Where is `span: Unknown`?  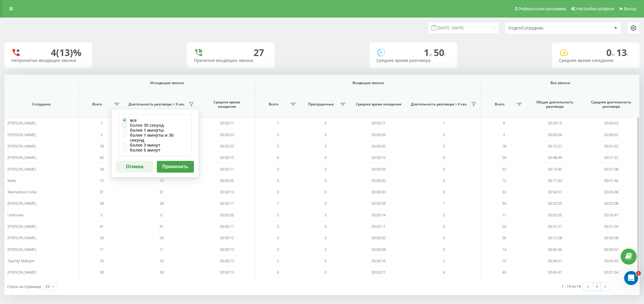 span: Unknown is located at coordinates (16, 215).